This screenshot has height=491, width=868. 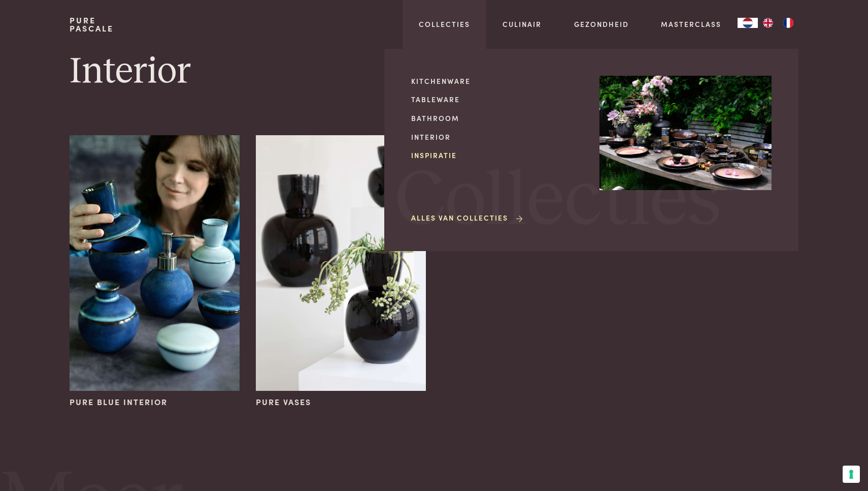 I want to click on a: Masterclass, so click(x=691, y=24).